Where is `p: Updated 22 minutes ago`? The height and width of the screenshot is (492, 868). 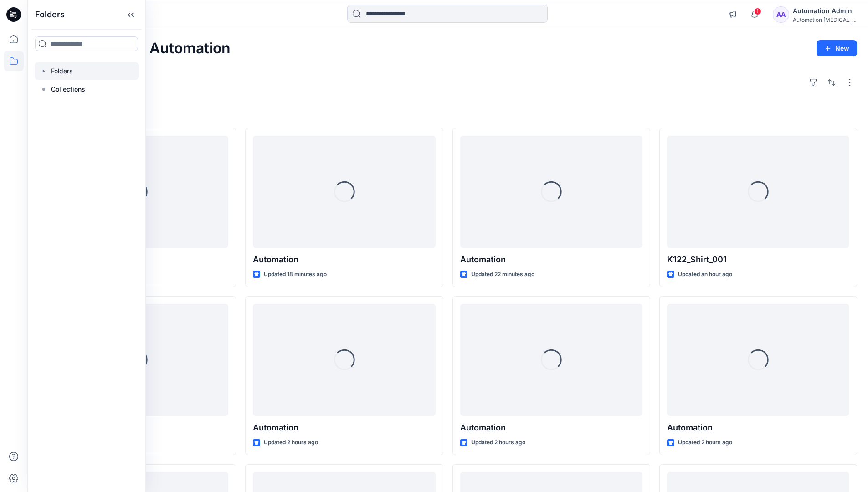
p: Updated 22 minutes ago is located at coordinates (503, 274).